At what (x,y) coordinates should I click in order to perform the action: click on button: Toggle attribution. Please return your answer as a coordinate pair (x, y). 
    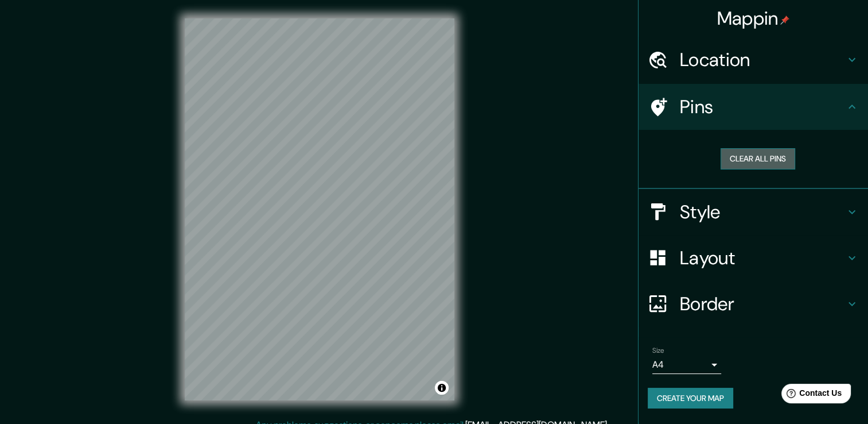
    Looking at the image, I should click on (441, 388).